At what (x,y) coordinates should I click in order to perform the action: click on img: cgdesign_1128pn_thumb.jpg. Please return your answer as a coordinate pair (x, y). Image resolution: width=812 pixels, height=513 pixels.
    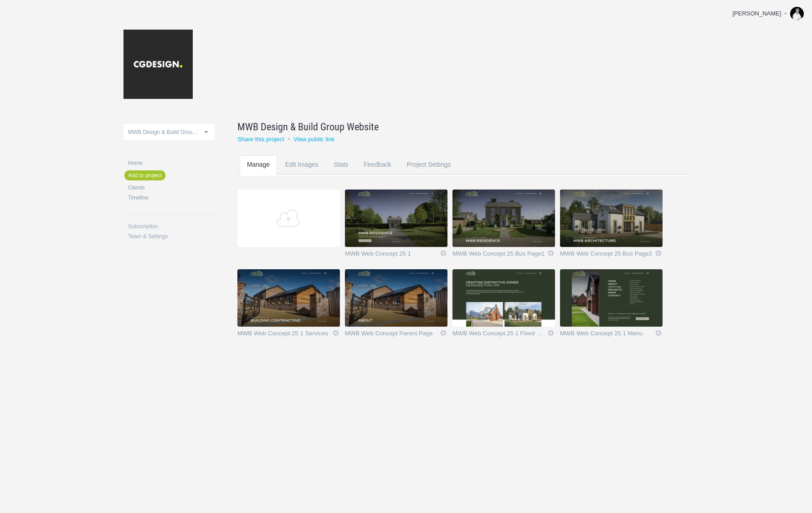
    Looking at the image, I should click on (288, 298).